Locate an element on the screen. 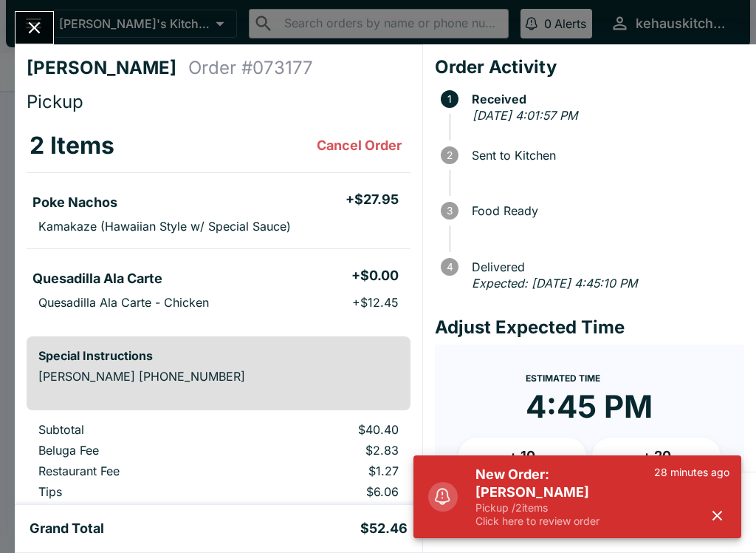 The width and height of the screenshot is (756, 553). h4: Adjust Expected Time is located at coordinates (590, 327).